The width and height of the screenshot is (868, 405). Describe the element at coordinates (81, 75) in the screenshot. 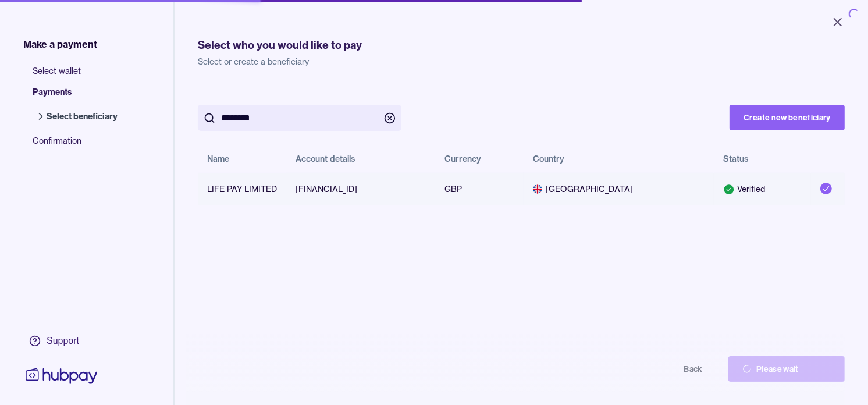

I see `span: Select wallet` at that location.